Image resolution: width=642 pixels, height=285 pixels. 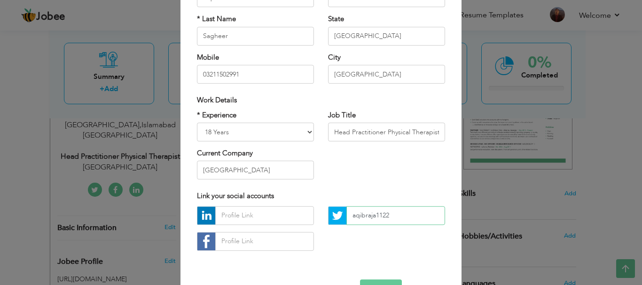 I want to click on label: * Last Name, so click(x=216, y=19).